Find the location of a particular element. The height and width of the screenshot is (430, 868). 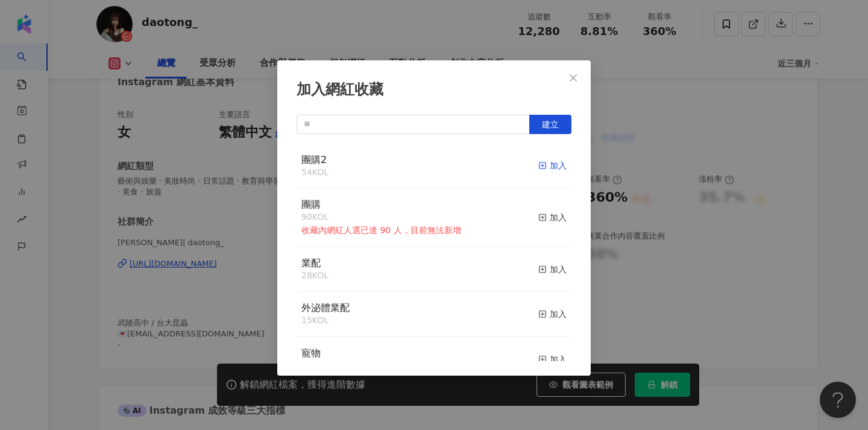

span: 外泌體業配 is located at coordinates (326, 307).